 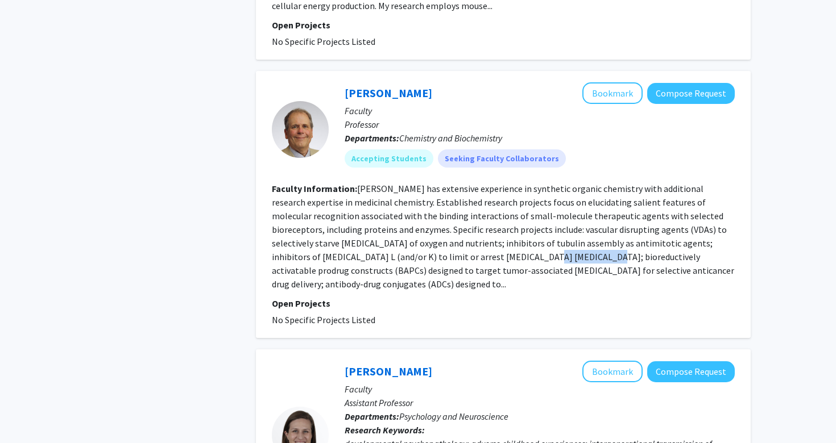 What do you see at coordinates (389, 159) in the screenshot?
I see `mat-chip: Accepting Students` at bounding box center [389, 159].